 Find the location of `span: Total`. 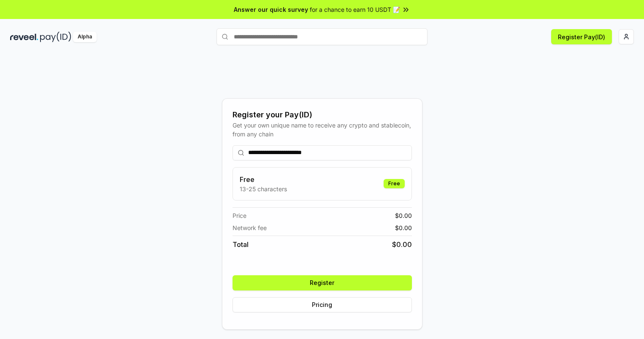

span: Total is located at coordinates (240, 245).